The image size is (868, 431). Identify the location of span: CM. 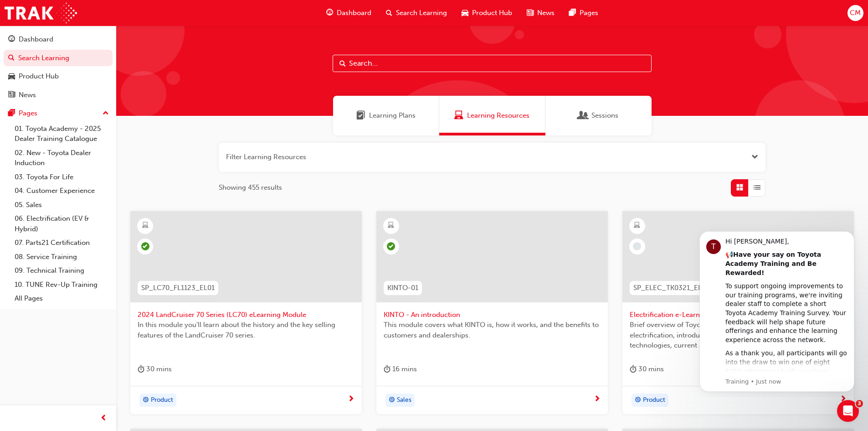
(855, 13).